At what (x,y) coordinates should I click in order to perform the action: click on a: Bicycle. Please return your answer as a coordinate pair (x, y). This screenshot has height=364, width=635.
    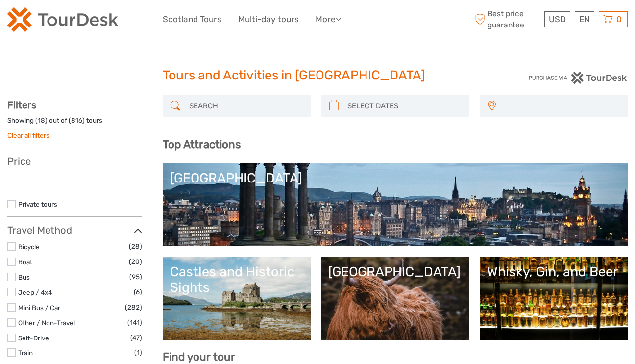
    Looking at the image, I should click on (29, 247).